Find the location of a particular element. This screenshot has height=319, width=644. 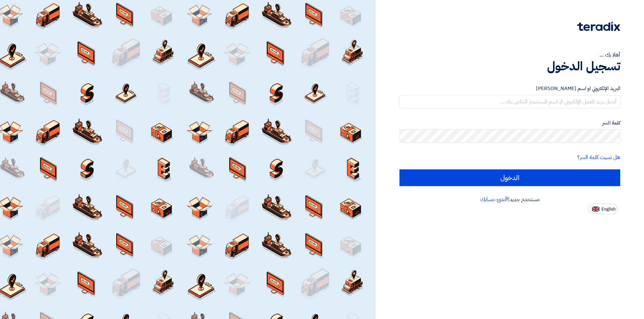

span: English is located at coordinates (609, 209).